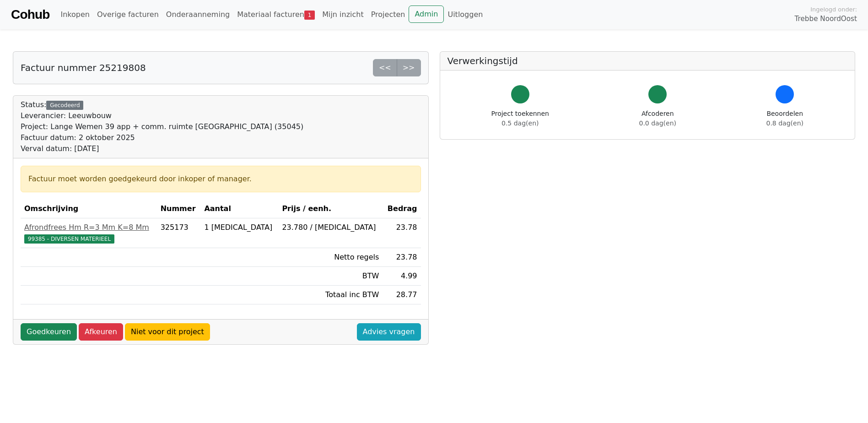  I want to click on th: Nummer, so click(179, 209).